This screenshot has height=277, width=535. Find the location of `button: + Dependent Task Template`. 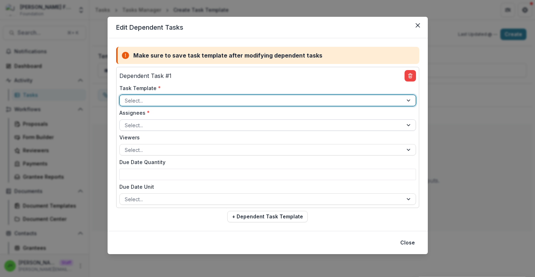

button: + Dependent Task Template is located at coordinates (267, 217).